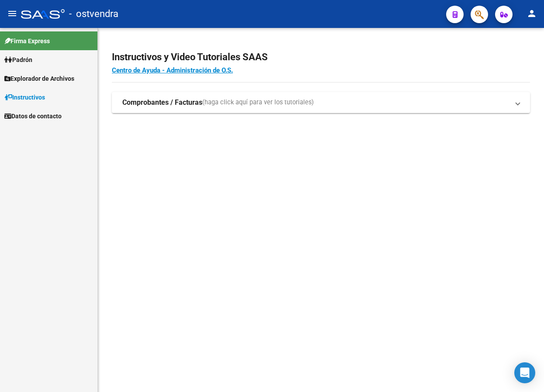 This screenshot has width=544, height=392. I want to click on mat-icon: menu, so click(12, 14).